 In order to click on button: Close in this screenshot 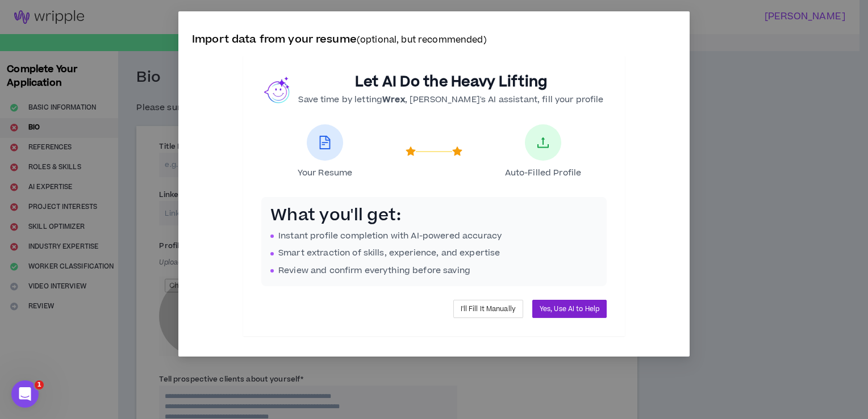, I will do `click(674, 27)`.